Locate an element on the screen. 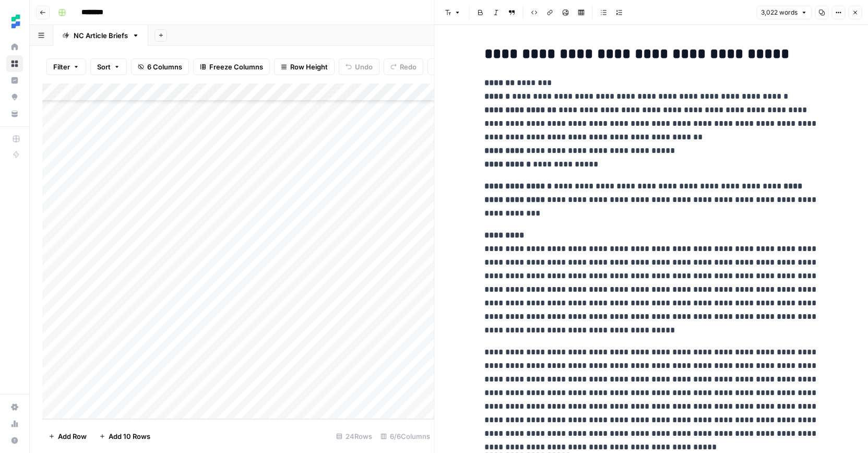 This screenshot has height=453, width=868. span: Redo is located at coordinates (408, 67).